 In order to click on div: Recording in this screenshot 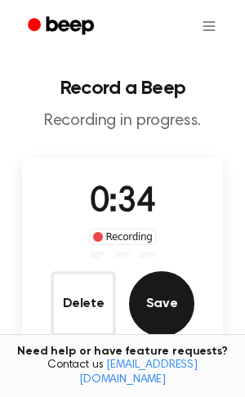, I will do `click(122, 237)`.